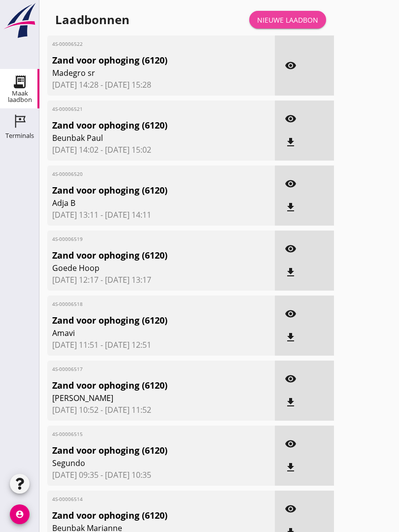 The height and width of the screenshot is (532, 399). What do you see at coordinates (143, 463) in the screenshot?
I see `span: Segundo` at bounding box center [143, 463].